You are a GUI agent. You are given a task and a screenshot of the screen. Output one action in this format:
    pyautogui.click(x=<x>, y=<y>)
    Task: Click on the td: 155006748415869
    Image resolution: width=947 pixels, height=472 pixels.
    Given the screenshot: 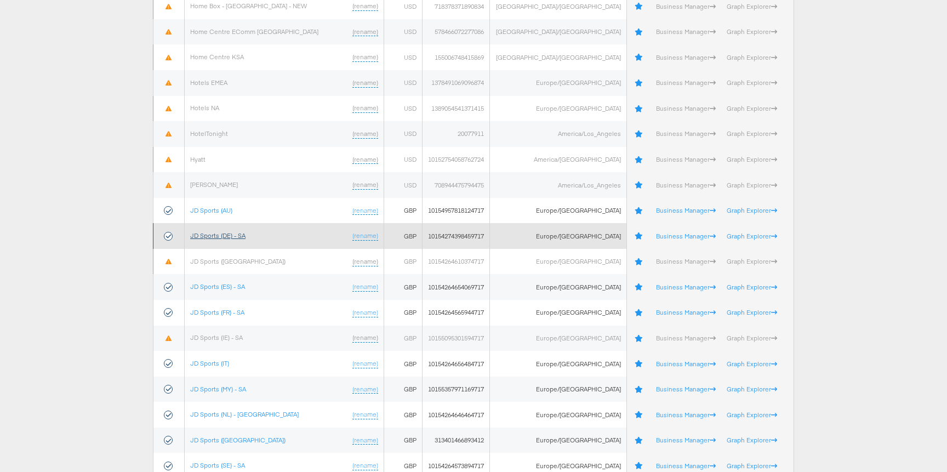 What is the action you would take?
    pyautogui.click(x=456, y=57)
    